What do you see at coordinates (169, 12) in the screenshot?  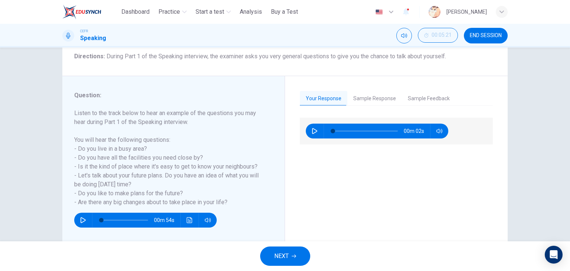 I see `span: Practice` at bounding box center [169, 12].